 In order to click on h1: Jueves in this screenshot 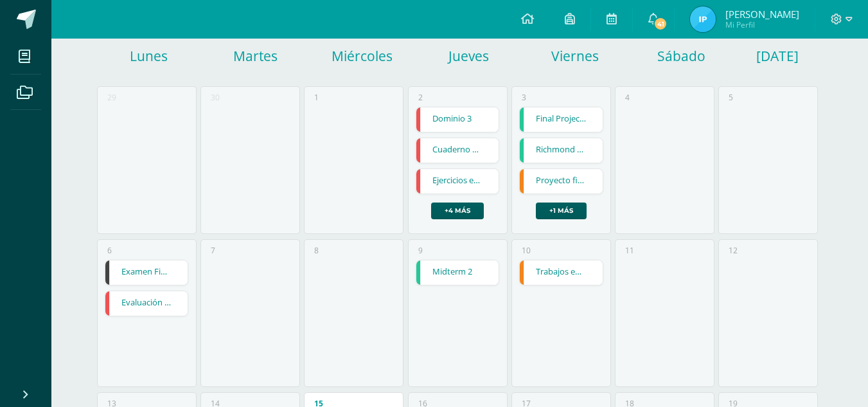, I will do `click(468, 56)`.